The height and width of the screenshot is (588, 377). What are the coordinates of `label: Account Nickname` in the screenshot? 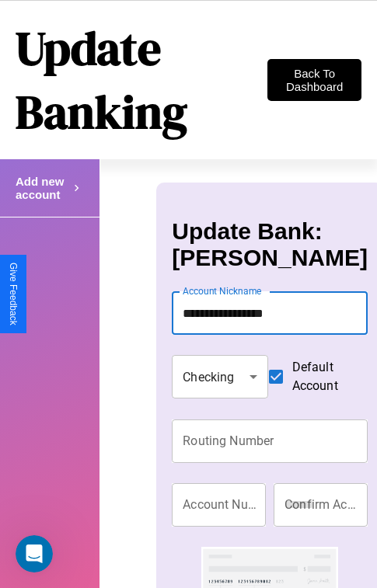 It's located at (222, 291).